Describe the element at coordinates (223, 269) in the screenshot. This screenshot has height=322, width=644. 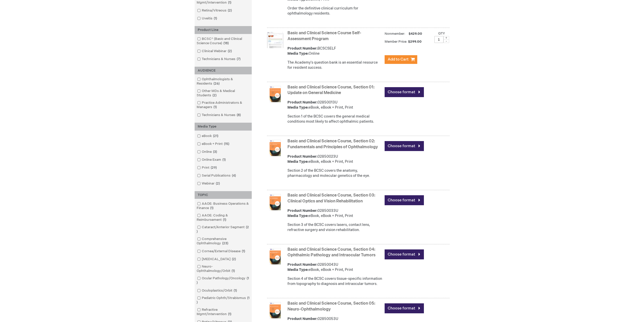
I see `a: Neuro-Ophthalmology/Orbit1` at that location.